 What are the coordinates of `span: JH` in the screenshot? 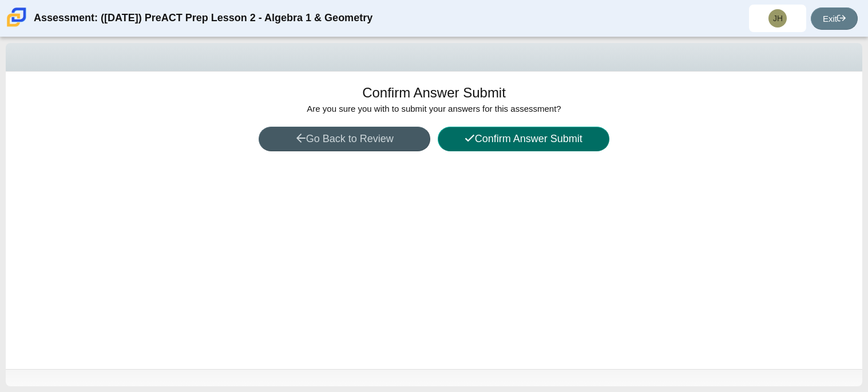 It's located at (777, 18).